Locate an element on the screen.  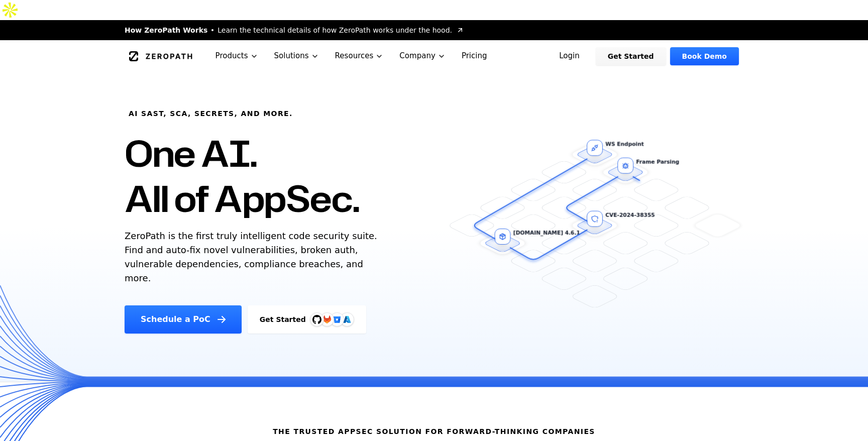
a: Get StartedGitHubGitLabAzure is located at coordinates (307, 319).